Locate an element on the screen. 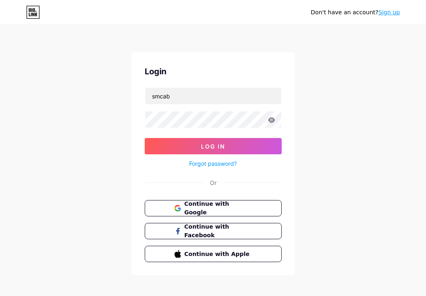 The height and width of the screenshot is (296, 426). span: Continue with Apple is located at coordinates (218, 254).